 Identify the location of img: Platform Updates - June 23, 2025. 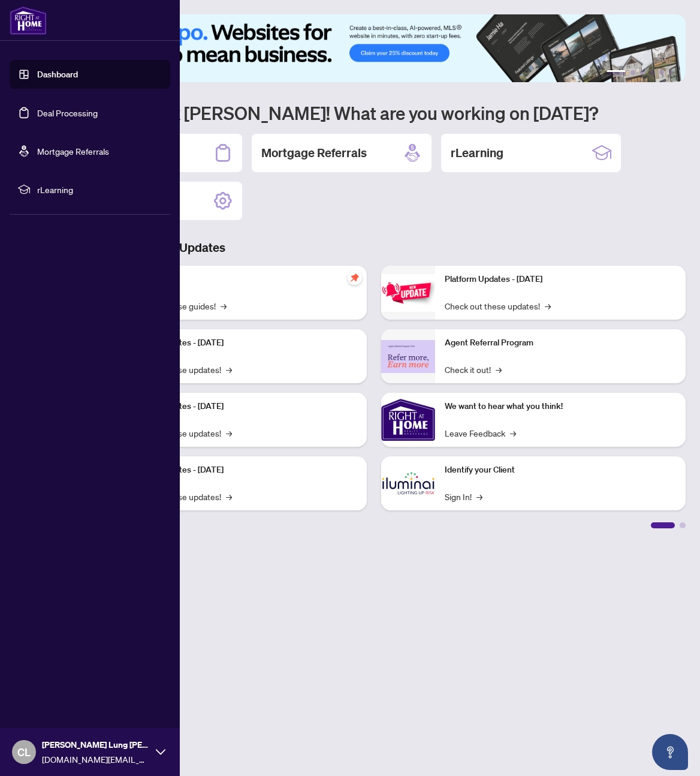
(408, 293).